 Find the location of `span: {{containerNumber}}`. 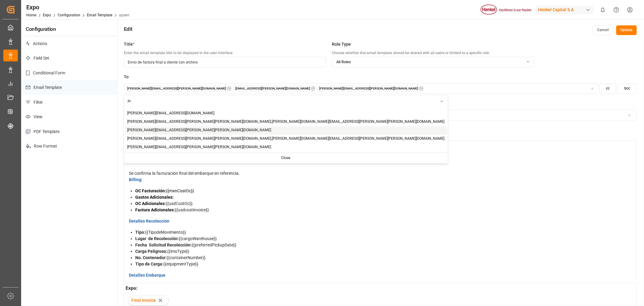

span: {{containerNumber}} is located at coordinates (186, 257).